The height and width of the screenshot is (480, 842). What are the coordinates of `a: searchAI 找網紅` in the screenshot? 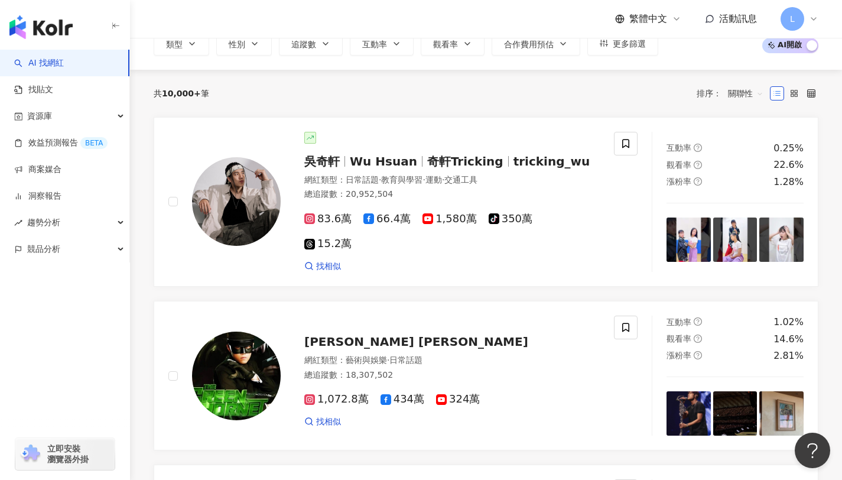 It's located at (39, 63).